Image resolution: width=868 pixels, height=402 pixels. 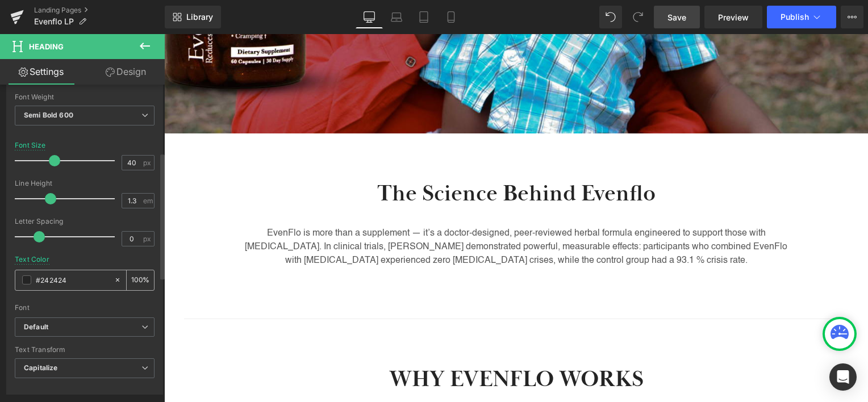 I want to click on a: Laptop, so click(x=396, y=17).